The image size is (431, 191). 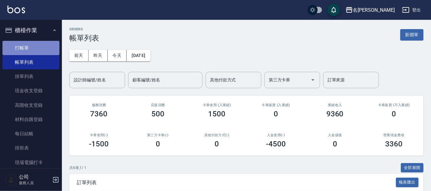 What do you see at coordinates (16, 9) in the screenshot?
I see `img: Logo` at bounding box center [16, 9].